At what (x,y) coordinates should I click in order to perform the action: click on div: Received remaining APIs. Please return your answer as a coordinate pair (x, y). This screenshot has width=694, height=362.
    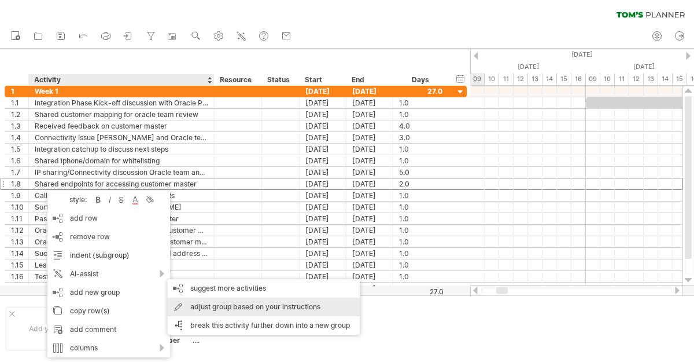
    Looking at the image, I should click on (122, 288).